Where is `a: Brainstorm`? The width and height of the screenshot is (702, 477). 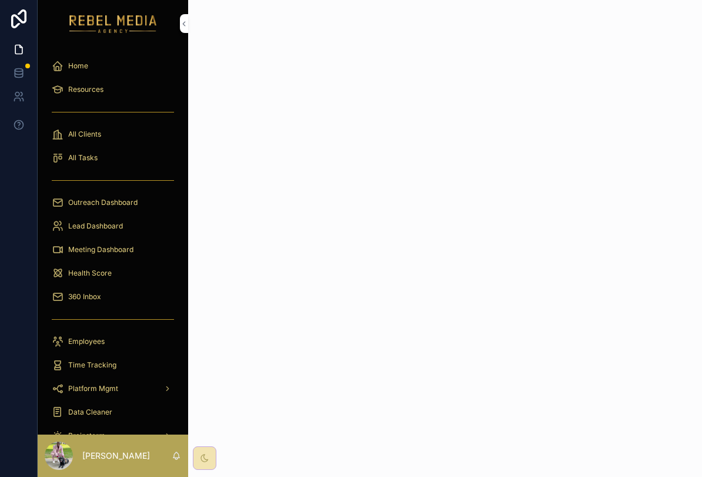
a: Brainstorm is located at coordinates (113, 435).